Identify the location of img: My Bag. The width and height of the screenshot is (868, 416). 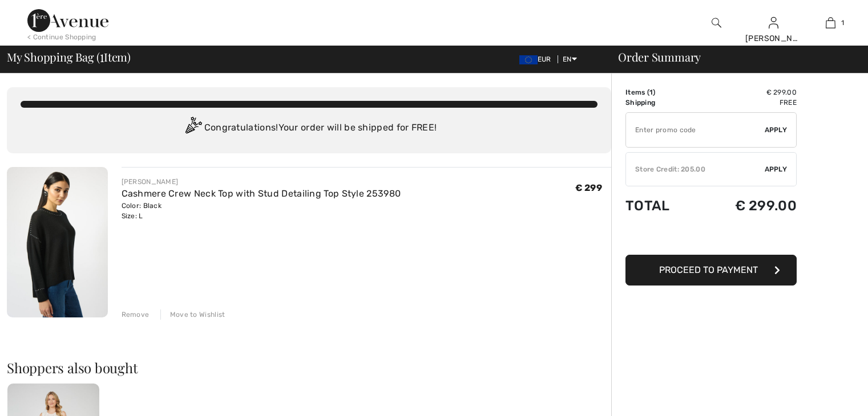
(830, 23).